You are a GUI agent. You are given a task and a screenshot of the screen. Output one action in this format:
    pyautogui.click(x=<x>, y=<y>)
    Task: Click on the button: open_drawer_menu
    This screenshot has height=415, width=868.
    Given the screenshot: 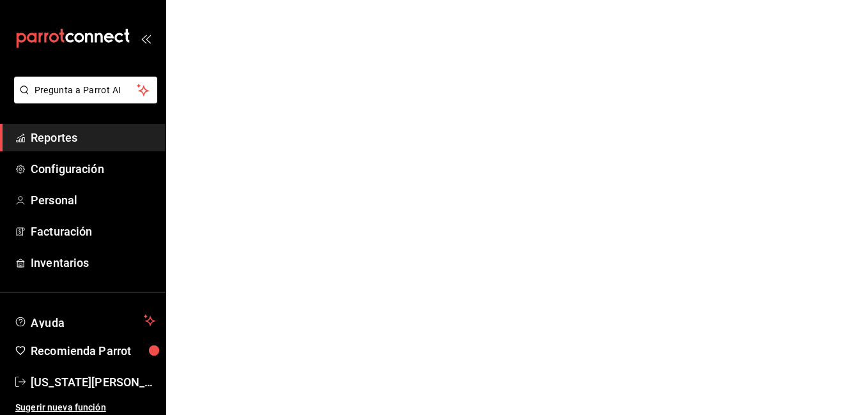 What is the action you would take?
    pyautogui.click(x=146, y=38)
    